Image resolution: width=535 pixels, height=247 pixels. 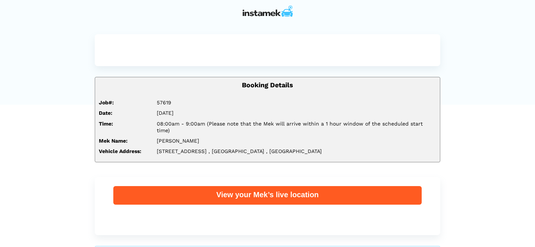 I want to click on div: 08:00am - 9:00am (Please note that the Mek will arrive within a 1 hour window of the scheduled st..., so click(x=297, y=127).